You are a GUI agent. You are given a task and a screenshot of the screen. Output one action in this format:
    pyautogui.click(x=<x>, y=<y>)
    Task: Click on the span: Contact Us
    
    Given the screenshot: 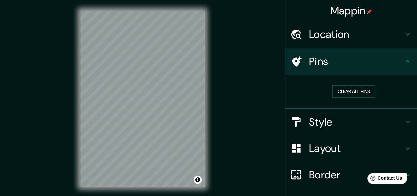 What is the action you would take?
    pyautogui.click(x=31, y=8)
    